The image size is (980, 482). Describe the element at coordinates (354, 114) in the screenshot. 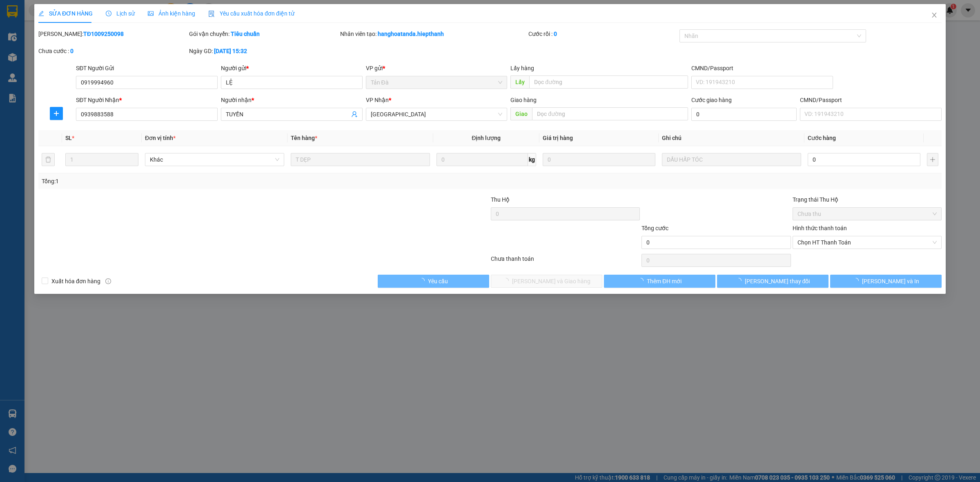

I see `span: user-add` at that location.